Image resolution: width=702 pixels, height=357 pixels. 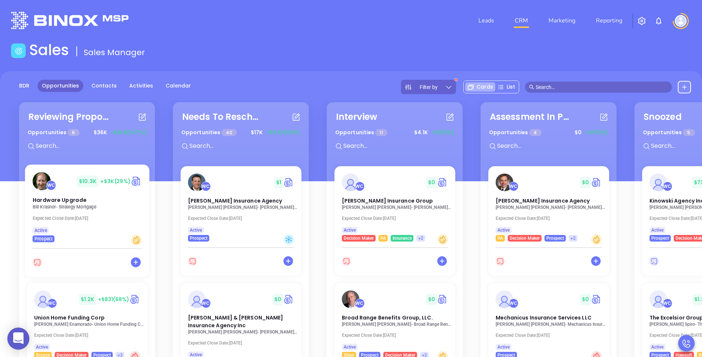 I want to click on a: Opportunities, so click(x=60, y=86).